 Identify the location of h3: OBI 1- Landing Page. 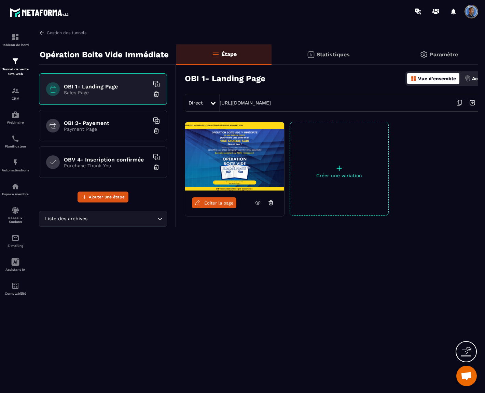
(225, 79).